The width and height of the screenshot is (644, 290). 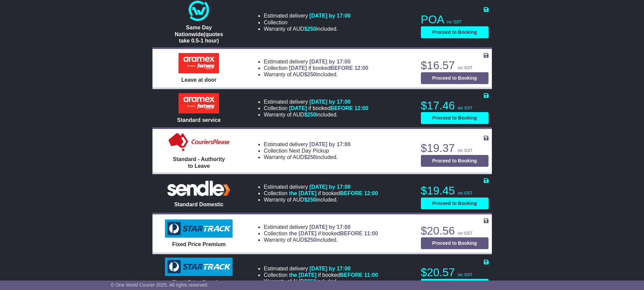 What do you see at coordinates (309, 151) in the screenshot?
I see `span: Next Day Pickup` at bounding box center [309, 151].